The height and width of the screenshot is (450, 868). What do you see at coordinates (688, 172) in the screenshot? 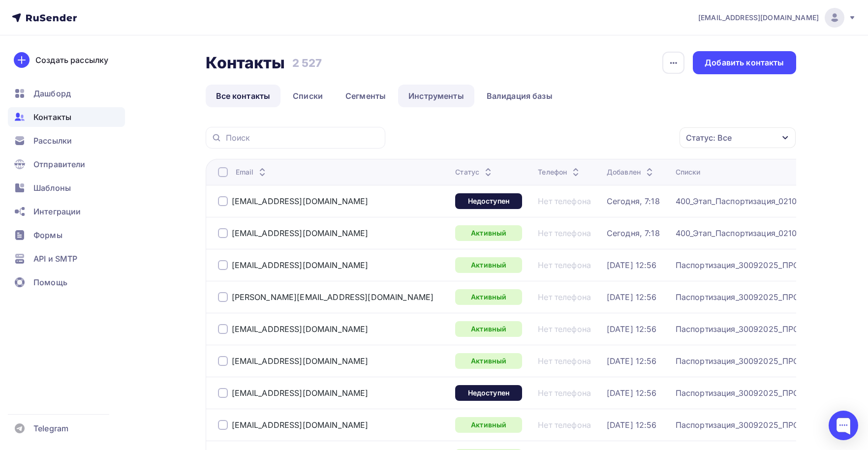
I see `div: Списки` at bounding box center [688, 172].